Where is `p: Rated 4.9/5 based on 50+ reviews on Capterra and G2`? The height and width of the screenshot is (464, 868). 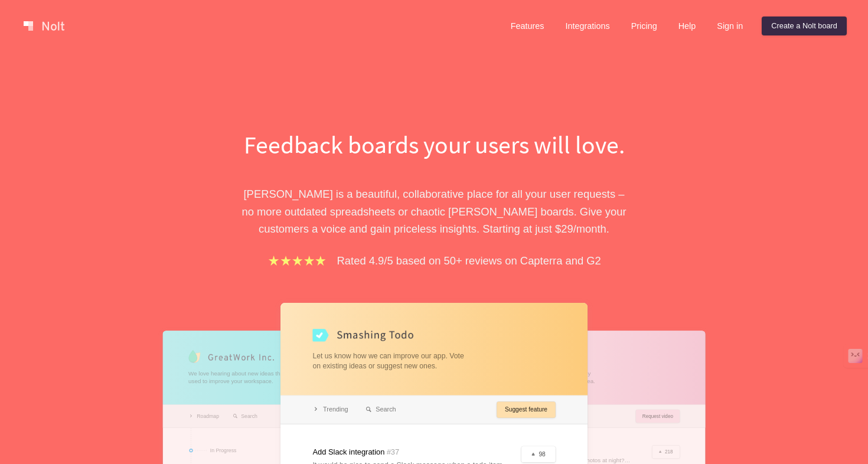
p: Rated 4.9/5 based on 50+ reviews on Capterra and G2 is located at coordinates (469, 260).